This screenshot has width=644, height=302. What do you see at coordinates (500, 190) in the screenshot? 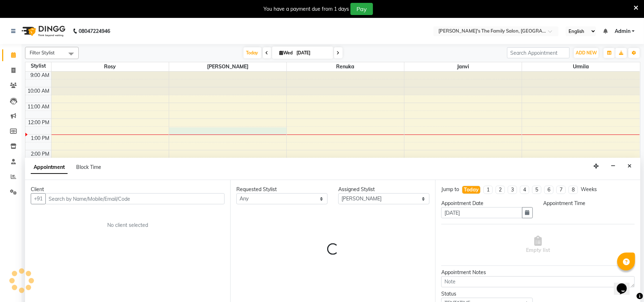
I see `li: 2` at bounding box center [500, 190].